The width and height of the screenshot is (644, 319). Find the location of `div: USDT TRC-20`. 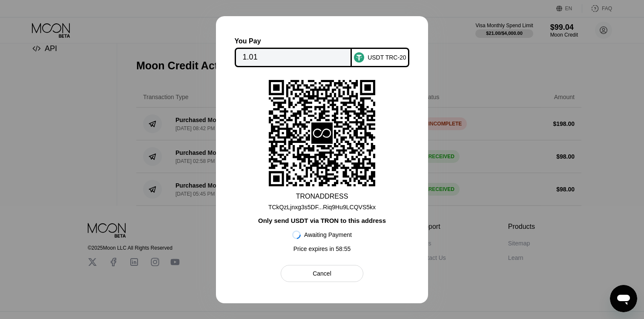

div: USDT TRC-20 is located at coordinates (387, 57).